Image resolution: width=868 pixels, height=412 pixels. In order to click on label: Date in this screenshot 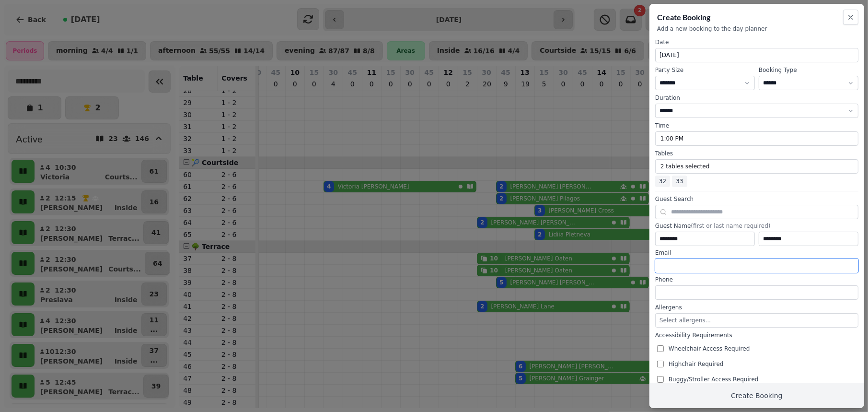, I will do `click(757, 42)`.